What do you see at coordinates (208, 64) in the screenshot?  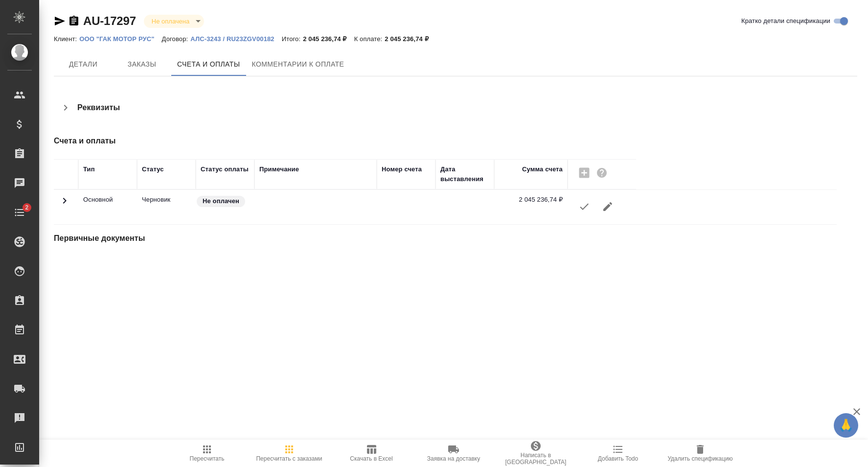 I see `span: Счета и оплаты` at bounding box center [208, 64].